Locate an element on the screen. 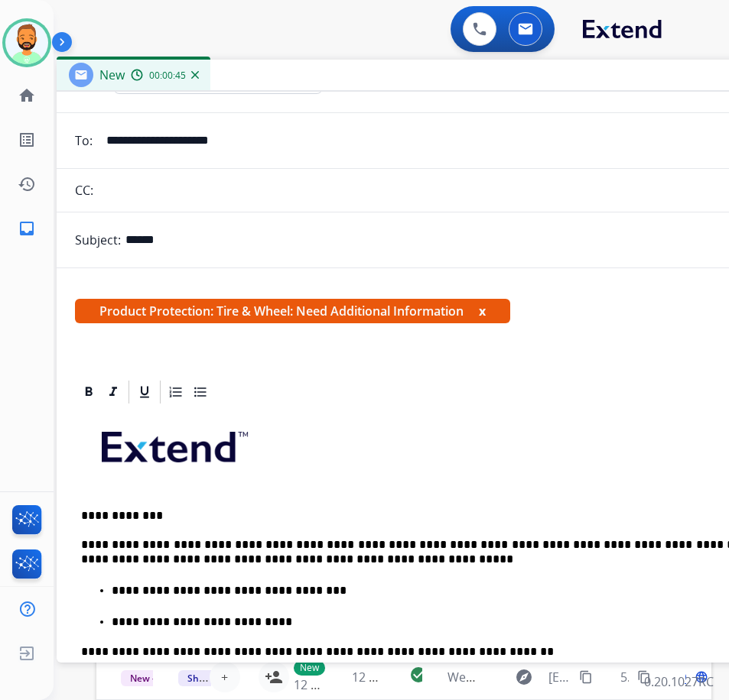 The height and width of the screenshot is (700, 729). span: Open is located at coordinates (699, 677).